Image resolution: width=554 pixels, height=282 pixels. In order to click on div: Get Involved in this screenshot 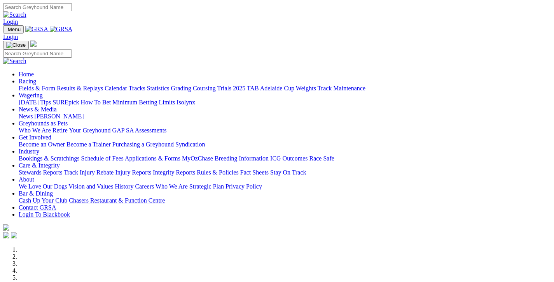, I will do `click(285, 144)`.